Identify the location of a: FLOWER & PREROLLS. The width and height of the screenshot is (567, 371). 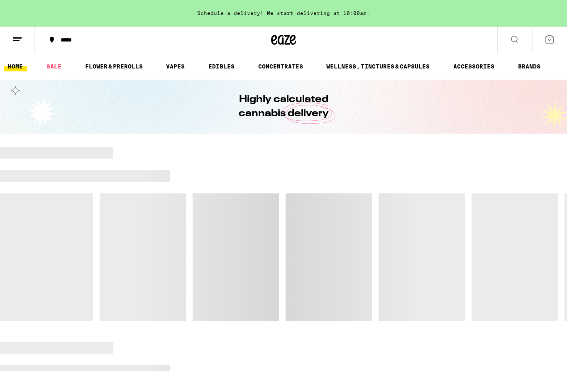
(114, 66).